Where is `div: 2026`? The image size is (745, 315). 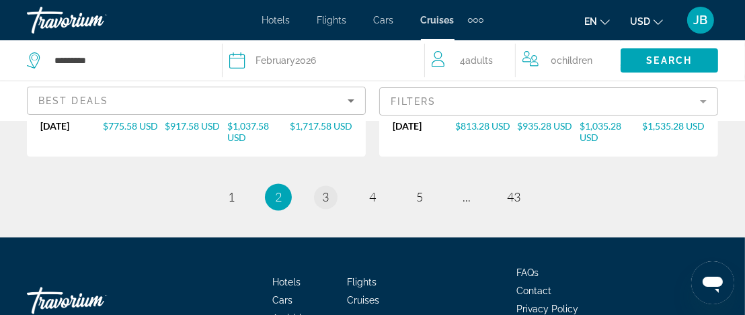
div: 2026 is located at coordinates (286, 61).